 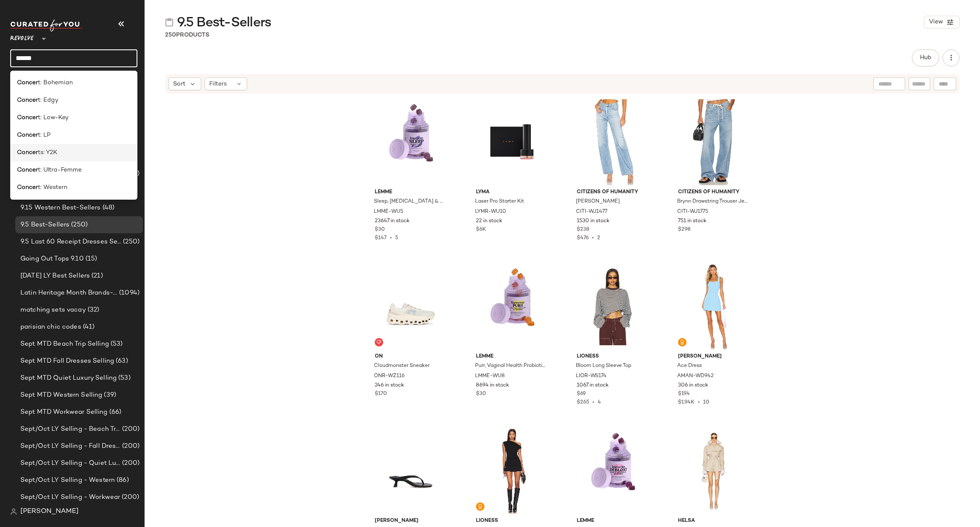 I want to click on img: LMME-WU4_V1.jpg, so click(x=613, y=470).